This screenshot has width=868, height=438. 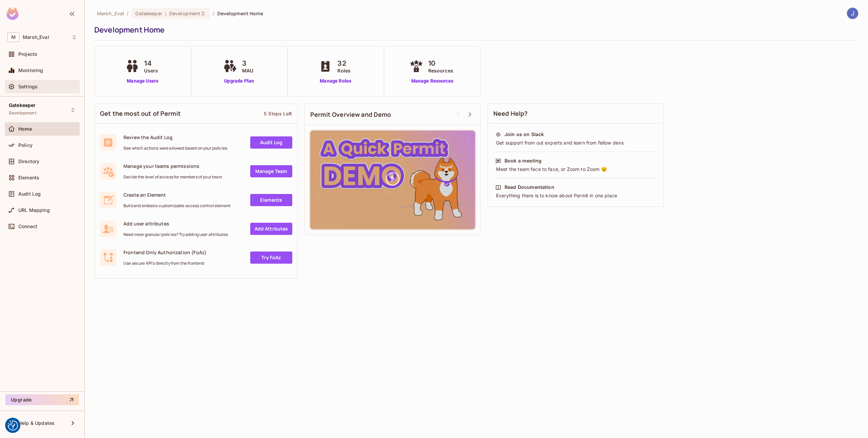 What do you see at coordinates (34, 211) in the screenshot?
I see `span: URL Mapping` at bounding box center [34, 211].